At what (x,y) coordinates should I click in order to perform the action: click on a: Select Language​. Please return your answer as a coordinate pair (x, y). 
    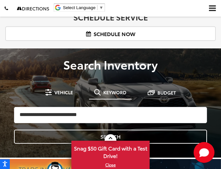
    Looking at the image, I should click on (83, 7).